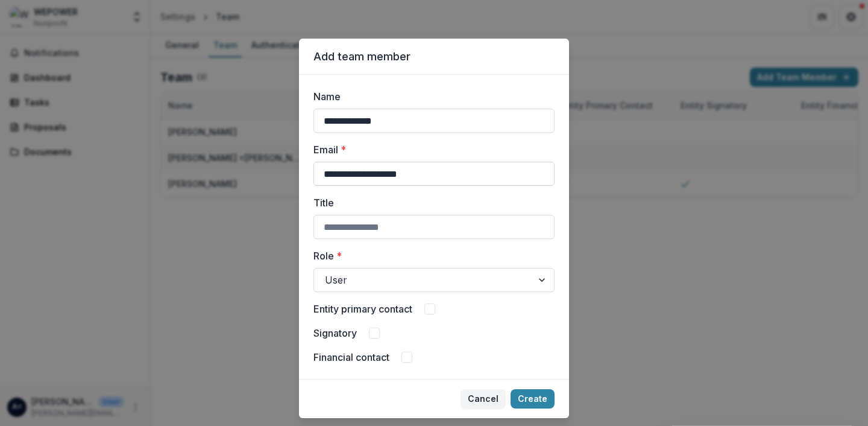 Image resolution: width=868 pixels, height=426 pixels. I want to click on button: Cancel, so click(483, 399).